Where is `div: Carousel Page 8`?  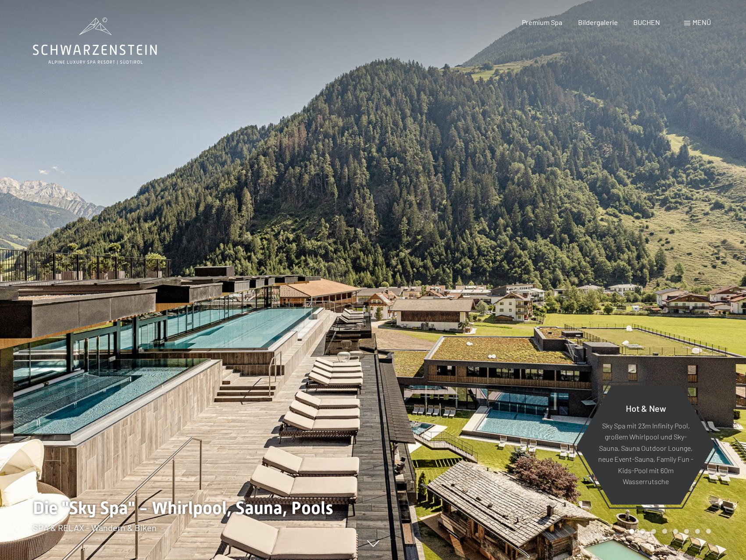 div: Carousel Page 8 is located at coordinates (708, 531).